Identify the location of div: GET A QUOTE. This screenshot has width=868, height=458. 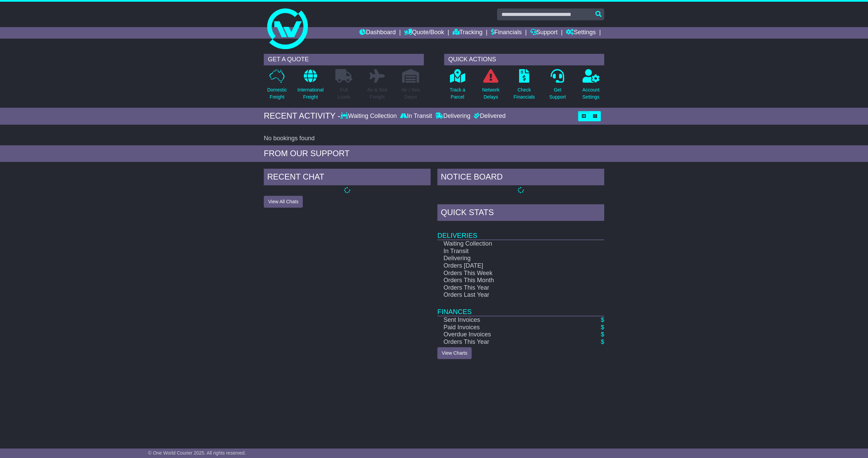
(344, 59).